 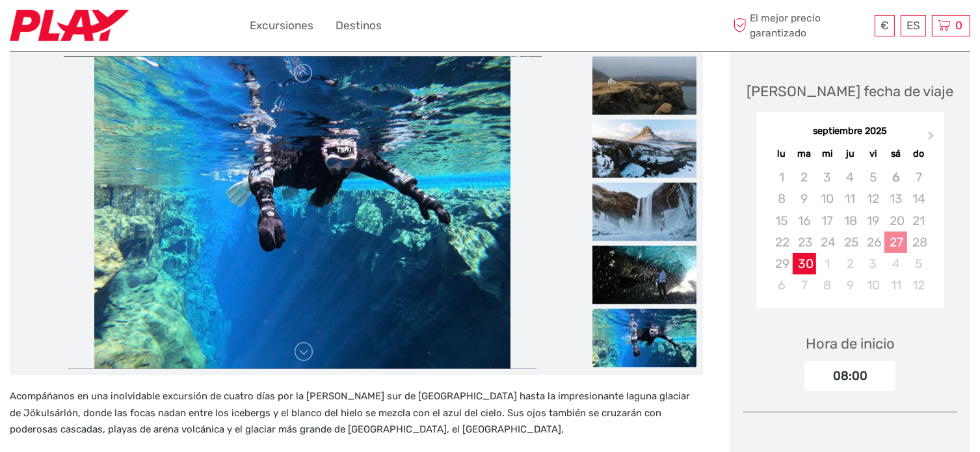 I want to click on div: Not available jueves, 11 de septiembre de 2025, so click(x=850, y=198).